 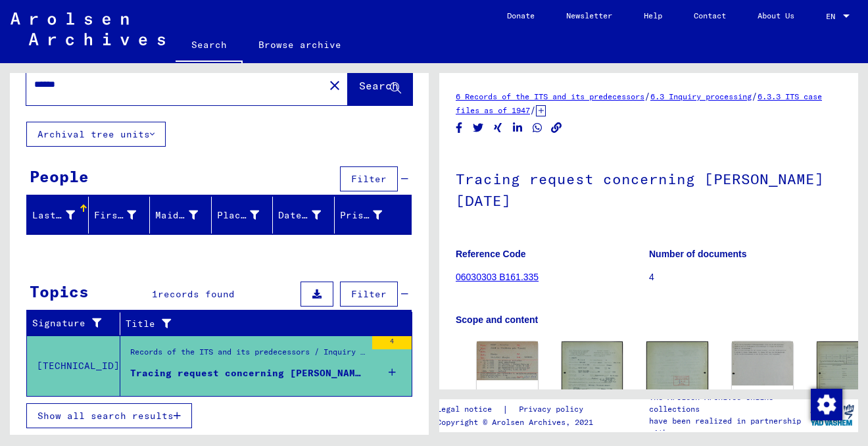 What do you see at coordinates (120, 215) in the screenshot?
I see `mat-header-cell: First Name` at bounding box center [120, 215].